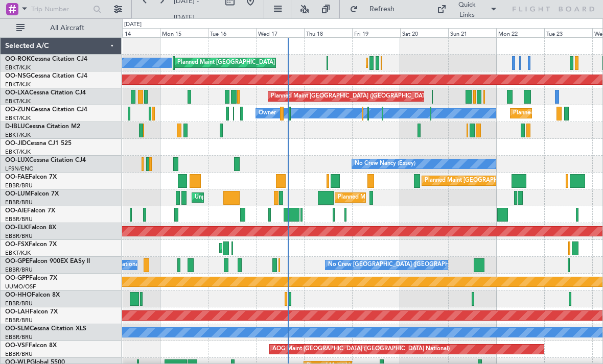 The width and height of the screenshot is (603, 364). I want to click on span: OO-FSX, so click(17, 244).